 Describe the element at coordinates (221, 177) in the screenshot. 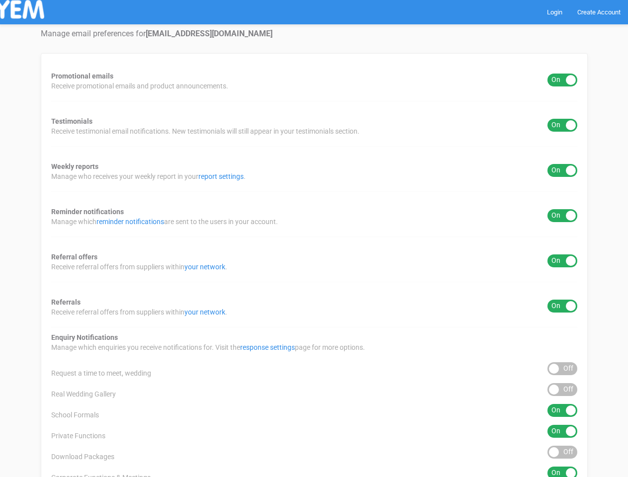

I see `a: report settings` at that location.